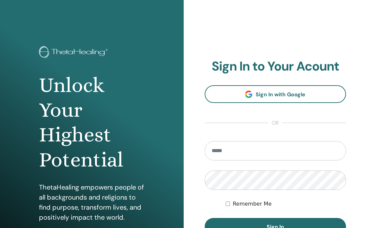  Describe the element at coordinates (286, 204) in the screenshot. I see `div: Keep me authenticated indefinitely or until I manually logout` at that location.